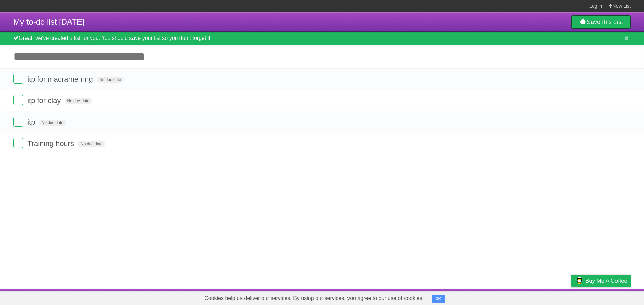 This screenshot has width=644, height=305. What do you see at coordinates (314, 298) in the screenshot?
I see `span: Cookies help us deliver our services. By using our services, you agree to our use of cookies.` at bounding box center [314, 298].